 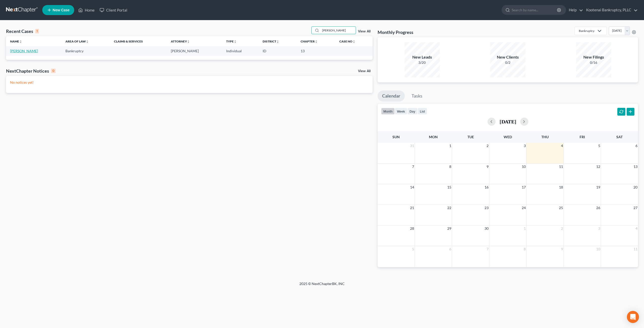 I want to click on a: Help, so click(x=575, y=10).